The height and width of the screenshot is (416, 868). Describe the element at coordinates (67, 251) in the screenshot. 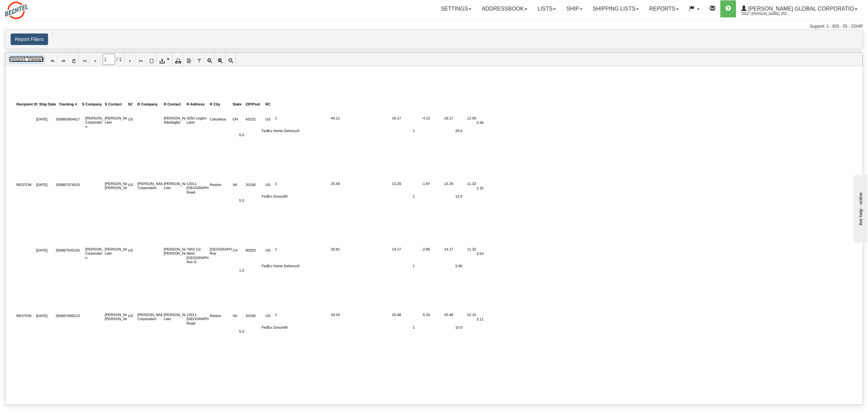

I see `div: 393867545100` at that location.